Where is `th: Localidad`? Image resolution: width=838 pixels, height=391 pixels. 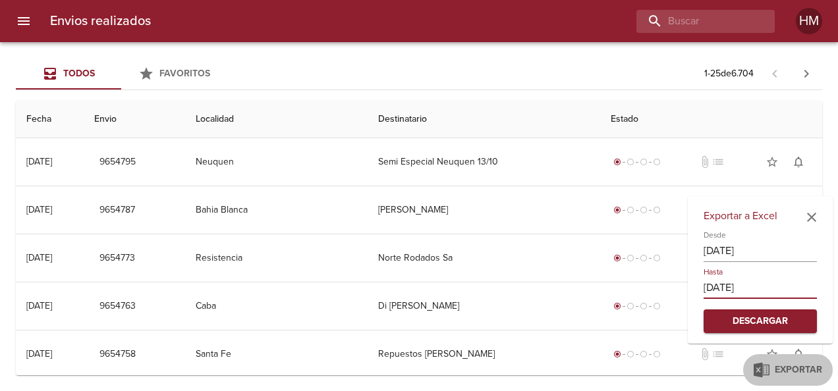
th: Localidad is located at coordinates (276, 119).